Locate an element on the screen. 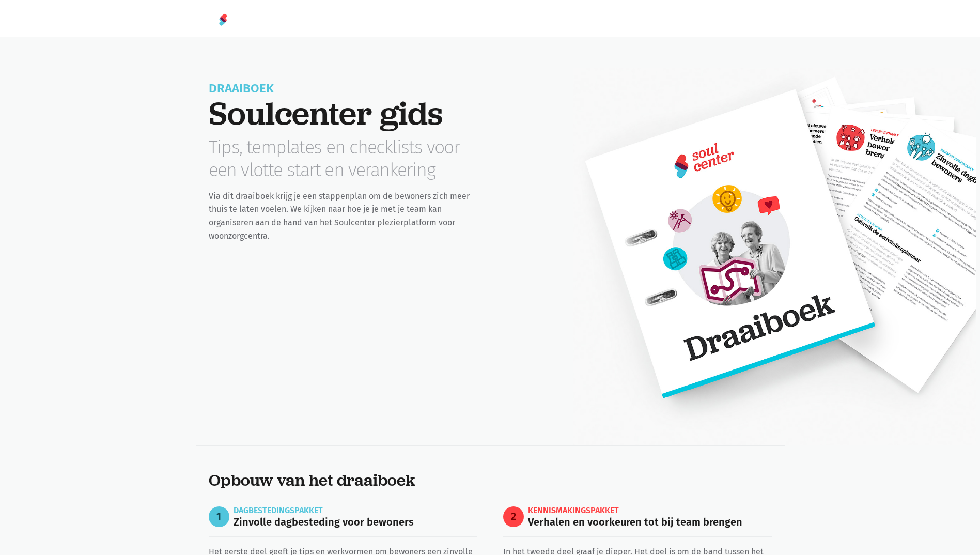 Image resolution: width=980 pixels, height=555 pixels. p: Tips, templates en checklists voor een vlotte start en verankering is located at coordinates (343, 159).